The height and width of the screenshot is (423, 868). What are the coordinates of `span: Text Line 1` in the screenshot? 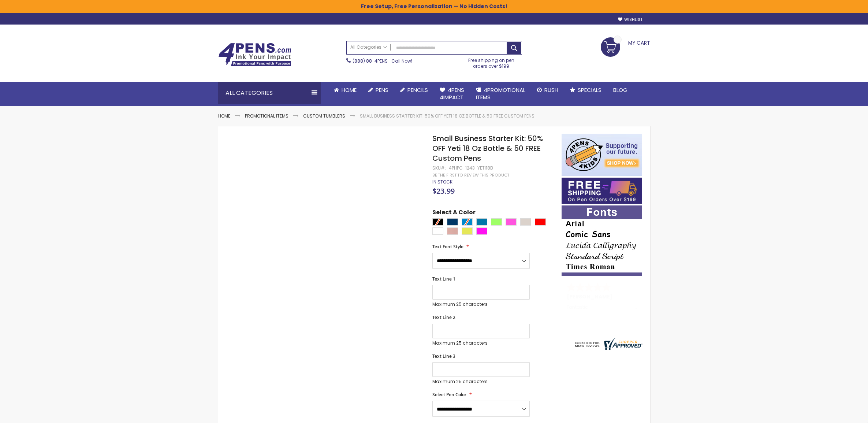 It's located at (444, 279).